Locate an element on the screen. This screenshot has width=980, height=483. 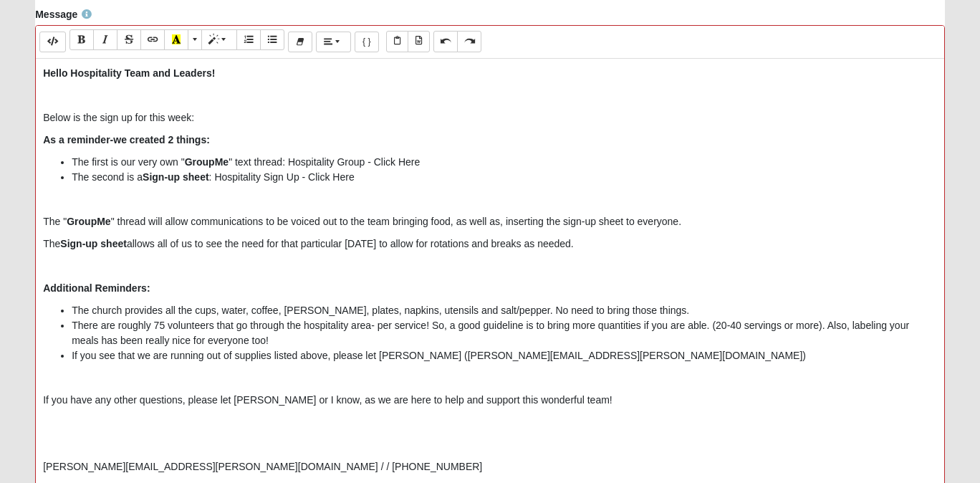
button: Code Editor is located at coordinates (52, 42).